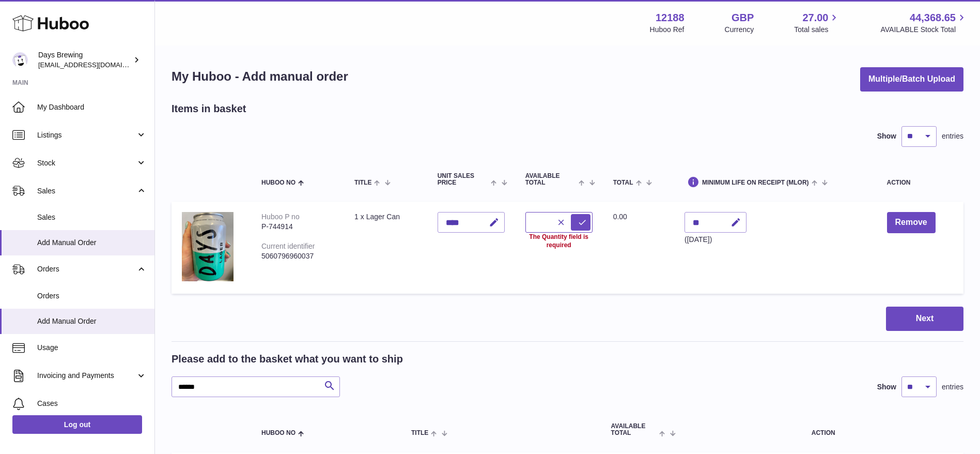 The image size is (980, 454). What do you see at coordinates (912, 79) in the screenshot?
I see `button: Multiple/Batch Upload` at bounding box center [912, 79].